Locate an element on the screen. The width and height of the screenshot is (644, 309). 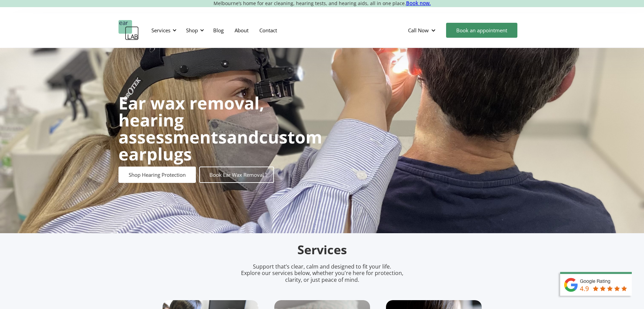
h1: and is located at coordinates (220, 128).